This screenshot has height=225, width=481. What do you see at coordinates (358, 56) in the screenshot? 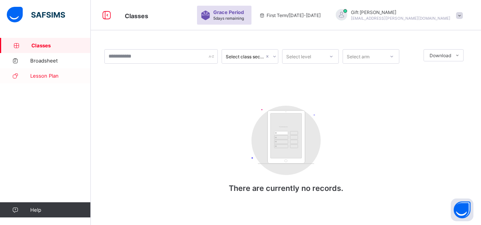
I see `div: Select arm` at bounding box center [358, 56].